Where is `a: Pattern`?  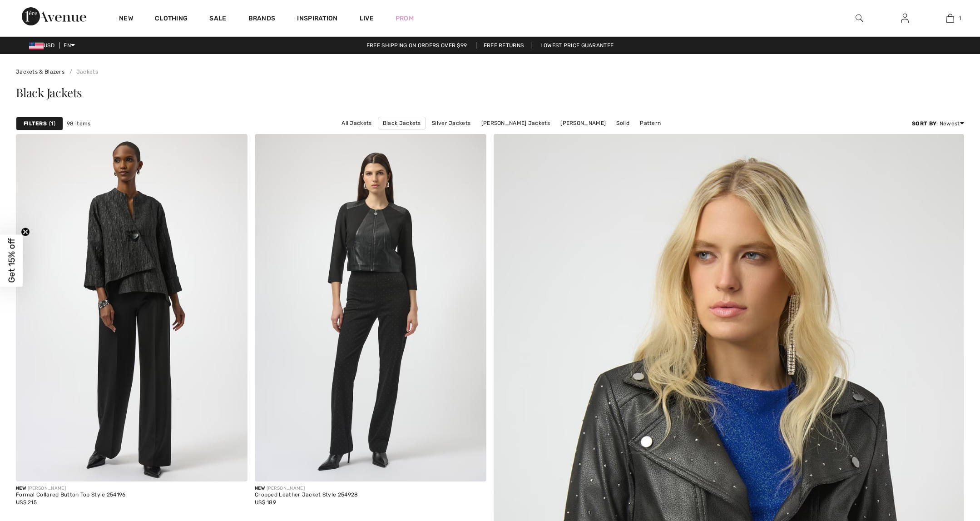
a: Pattern is located at coordinates (650, 123).